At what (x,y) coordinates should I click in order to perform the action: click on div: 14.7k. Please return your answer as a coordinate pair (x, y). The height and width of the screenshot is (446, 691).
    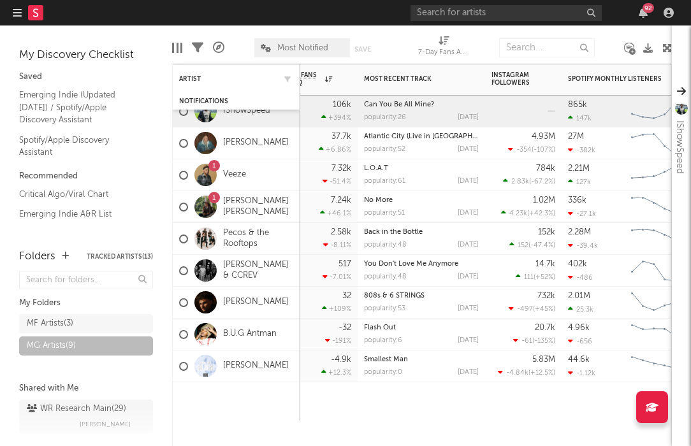
    Looking at the image, I should click on (545, 264).